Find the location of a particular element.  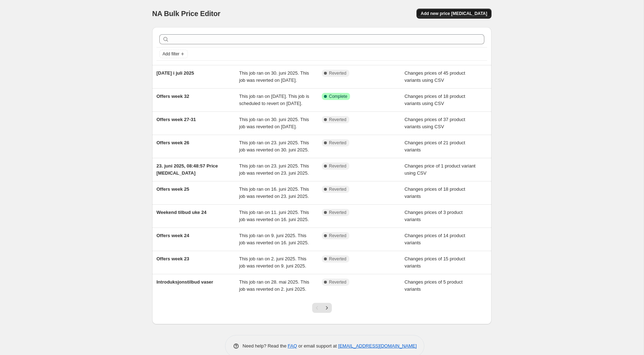

span: Changes prices of 14 product variants is located at coordinates (435, 239).